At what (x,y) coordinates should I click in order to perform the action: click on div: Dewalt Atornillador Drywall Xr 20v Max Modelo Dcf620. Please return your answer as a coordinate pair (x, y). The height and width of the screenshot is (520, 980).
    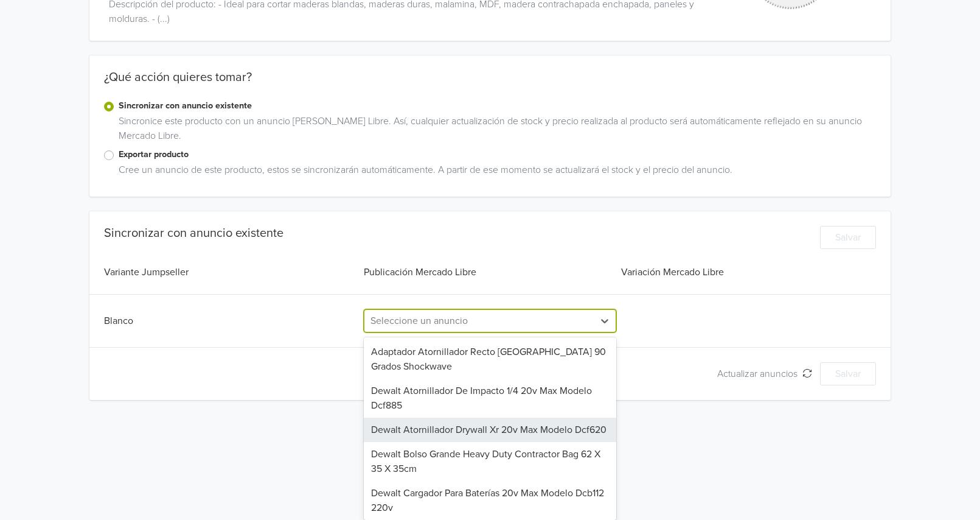
    Looking at the image, I should click on (490, 430).